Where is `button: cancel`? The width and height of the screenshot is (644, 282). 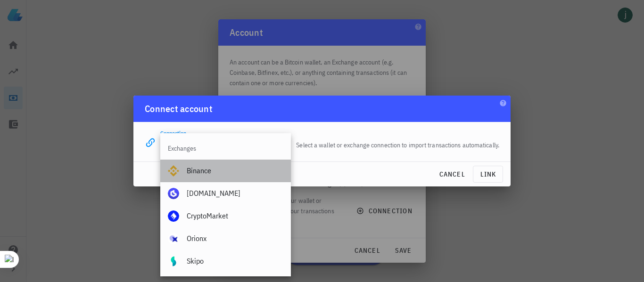 button: cancel is located at coordinates (451, 175).